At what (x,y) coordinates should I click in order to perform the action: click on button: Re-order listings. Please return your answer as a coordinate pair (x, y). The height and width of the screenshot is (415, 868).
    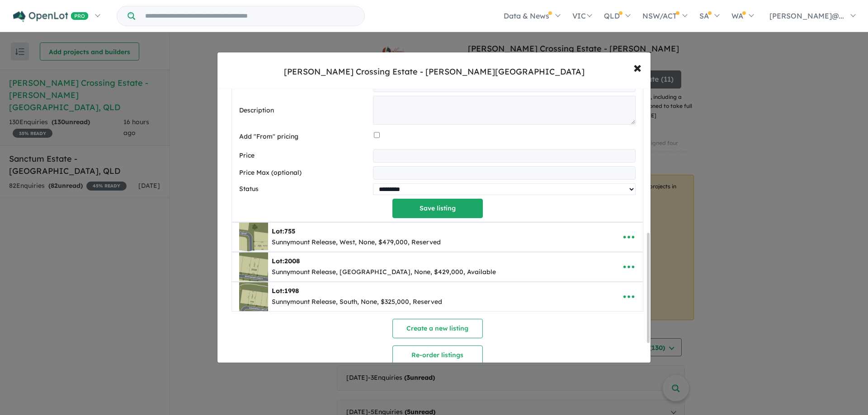
    Looking at the image, I should click on (438, 355).